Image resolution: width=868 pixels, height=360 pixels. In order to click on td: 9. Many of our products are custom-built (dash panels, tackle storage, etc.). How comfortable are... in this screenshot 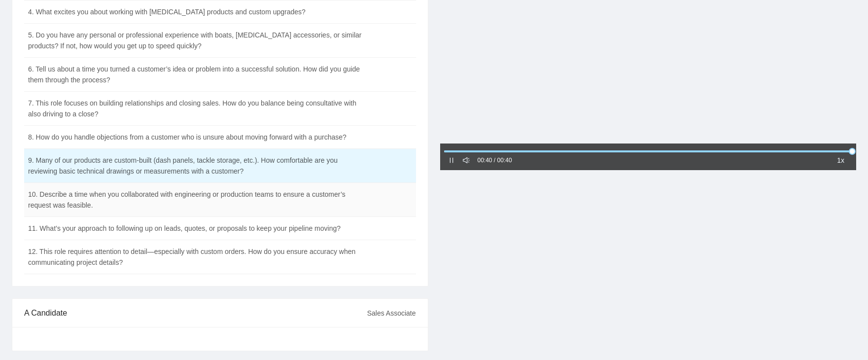, I will do `click(195, 166)`.